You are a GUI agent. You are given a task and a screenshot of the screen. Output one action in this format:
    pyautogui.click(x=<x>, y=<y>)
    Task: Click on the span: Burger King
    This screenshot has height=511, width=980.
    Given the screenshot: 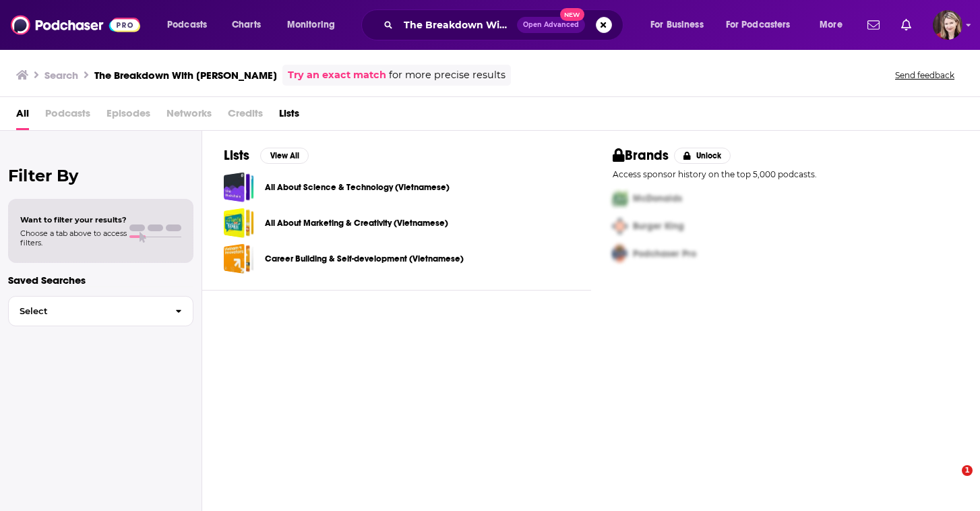 What is the action you would take?
    pyautogui.click(x=659, y=226)
    